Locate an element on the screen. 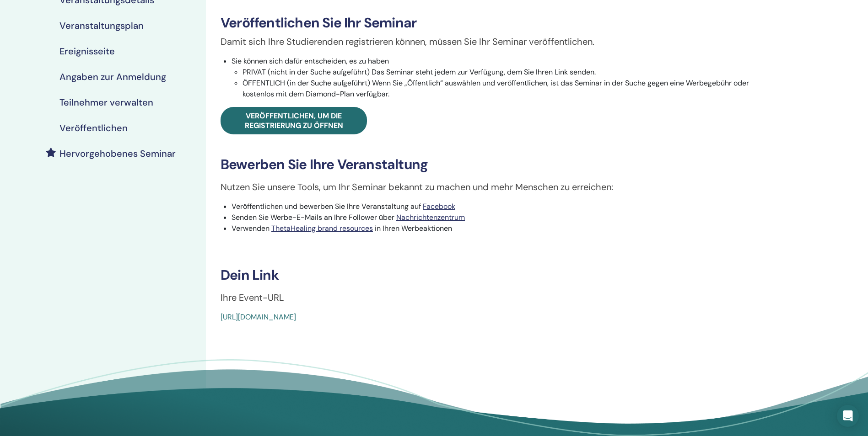 The width and height of the screenshot is (868, 436). h3: Dein Link is located at coordinates (495, 276).